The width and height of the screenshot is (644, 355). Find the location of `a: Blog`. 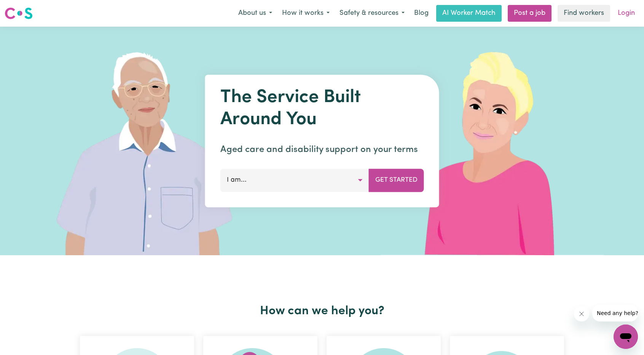

a: Blog is located at coordinates (421, 13).